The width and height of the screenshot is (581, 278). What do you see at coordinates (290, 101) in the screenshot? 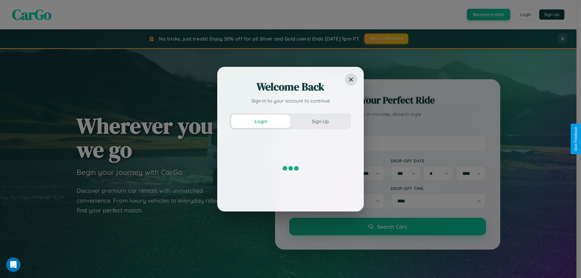
I see `p: Sign in to your account to continue` at bounding box center [290, 101].